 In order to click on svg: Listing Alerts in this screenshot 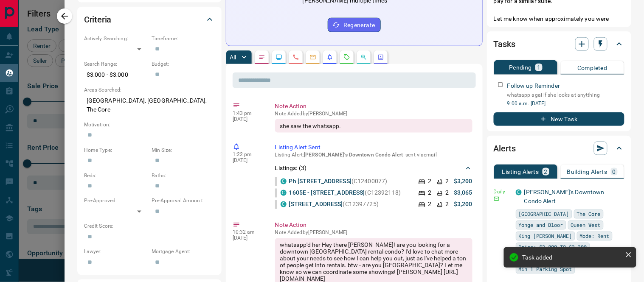, I will do `click(330, 58)`.